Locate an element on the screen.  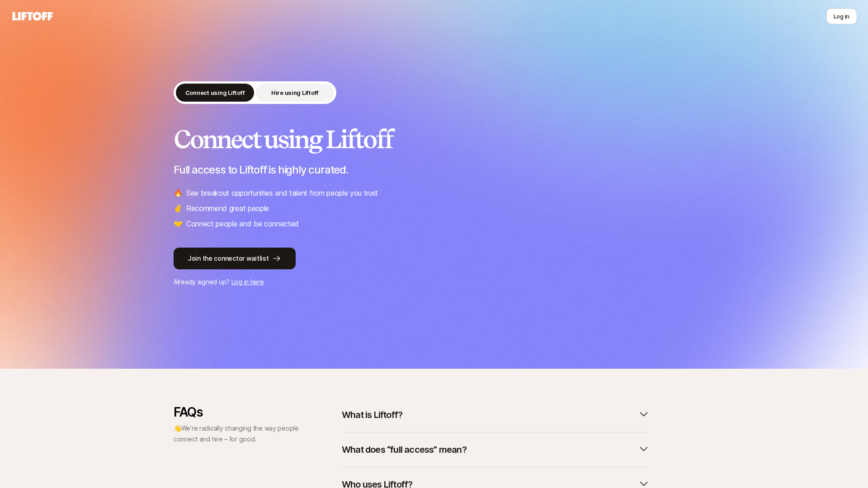
button: Join the connector waitlist is located at coordinates (235, 259).